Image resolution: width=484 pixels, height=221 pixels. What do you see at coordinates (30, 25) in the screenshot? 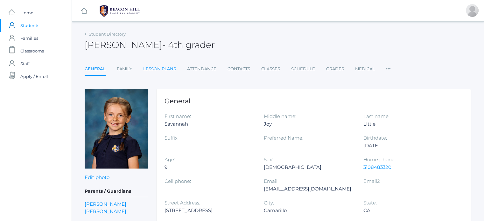
I see `span: Students` at bounding box center [30, 25].